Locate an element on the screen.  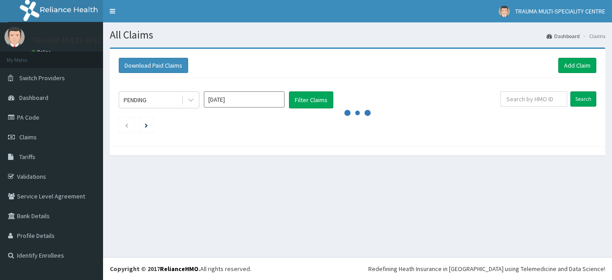
strong: Copyright © 2017 . is located at coordinates (155, 269).